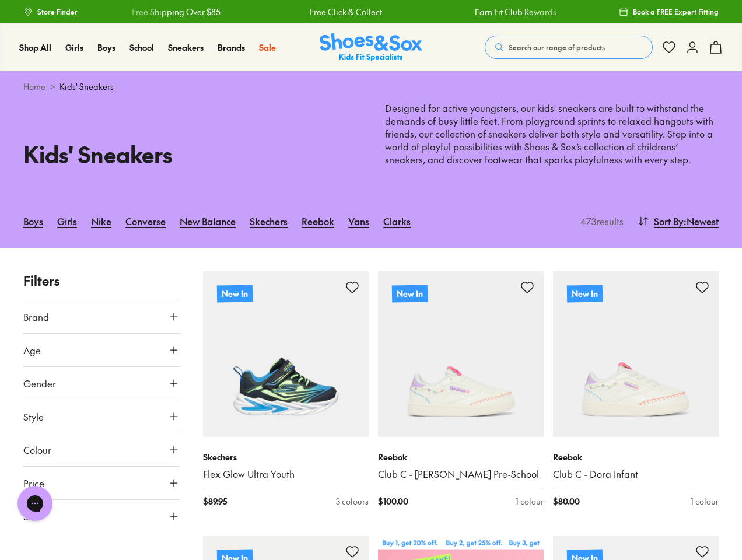 Image resolution: width=742 pixels, height=560 pixels. What do you see at coordinates (393, 501) in the screenshot?
I see `span: $ 100.00` at bounding box center [393, 501].